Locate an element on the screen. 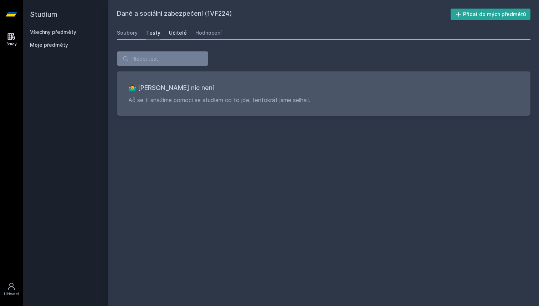 This screenshot has height=306, width=539. a: Uživatel is located at coordinates (11, 289).